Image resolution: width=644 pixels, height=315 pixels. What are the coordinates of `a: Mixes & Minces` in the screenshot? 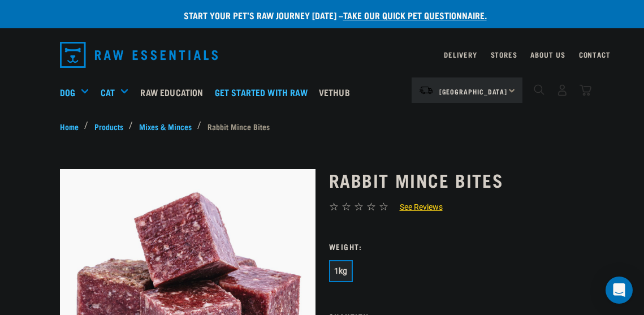 It's located at (165, 127).